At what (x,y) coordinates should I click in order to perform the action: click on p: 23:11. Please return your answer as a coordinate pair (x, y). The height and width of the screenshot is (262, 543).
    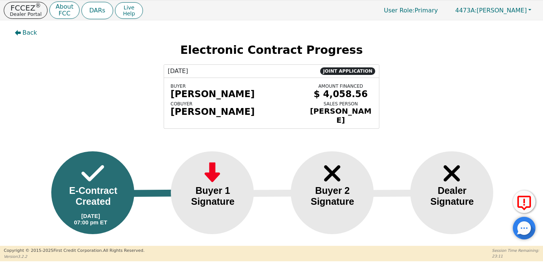
    Looking at the image, I should click on (515, 256).